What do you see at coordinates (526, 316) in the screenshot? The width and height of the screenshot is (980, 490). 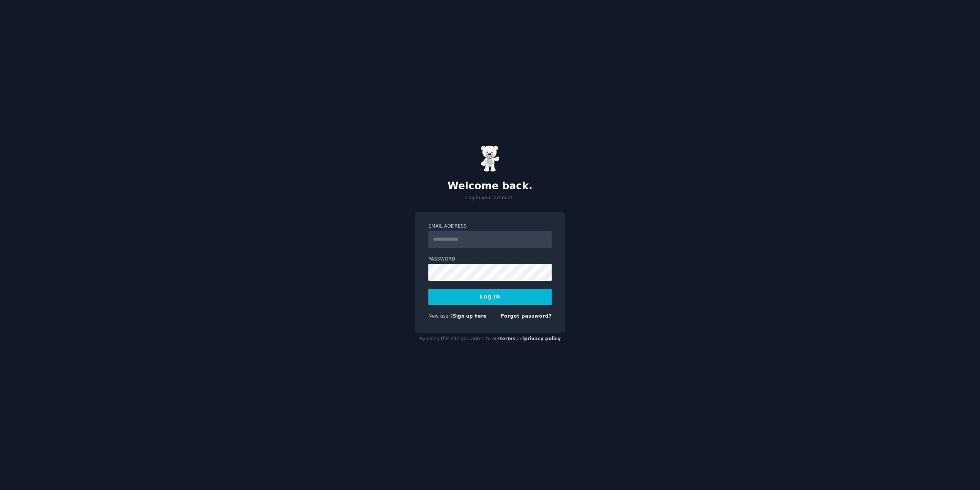 I see `a: Forgot password?` at bounding box center [526, 316].